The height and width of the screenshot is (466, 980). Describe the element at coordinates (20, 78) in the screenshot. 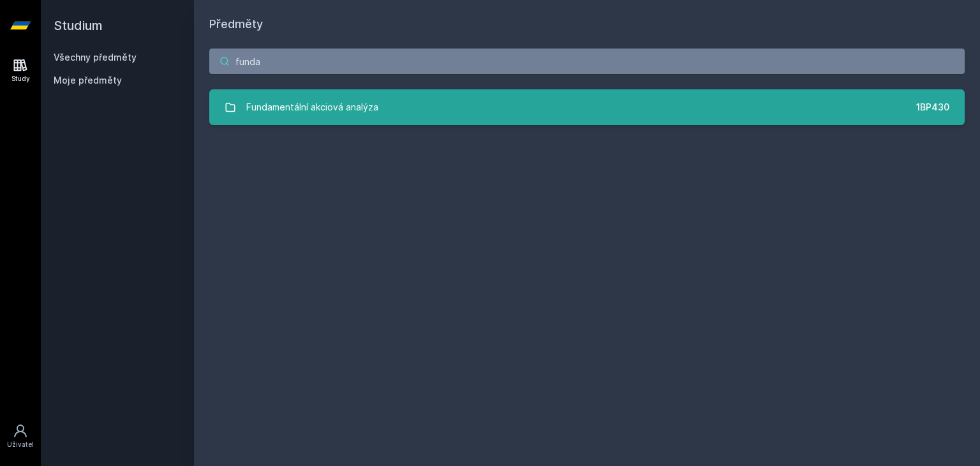

I see `div: Study` at that location.